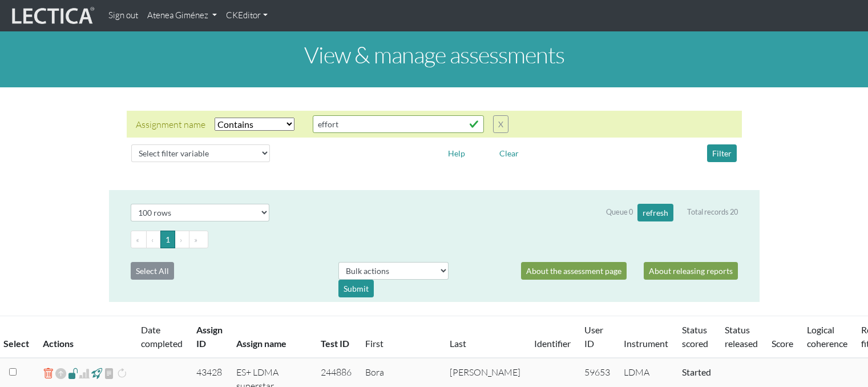 The image size is (868, 387). I want to click on a: Completed = assessment has been completed; CS scored = assessment has been CLAS scored; LS scored..., so click(696, 371).